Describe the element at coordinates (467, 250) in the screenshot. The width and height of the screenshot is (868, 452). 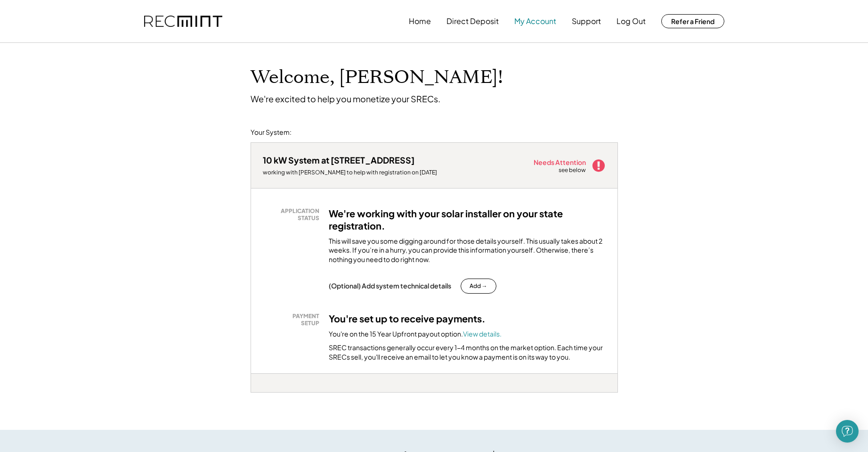
I see `div: This will save you some digging around for those details yourself. This usually takes about 2 wee...` at that location.